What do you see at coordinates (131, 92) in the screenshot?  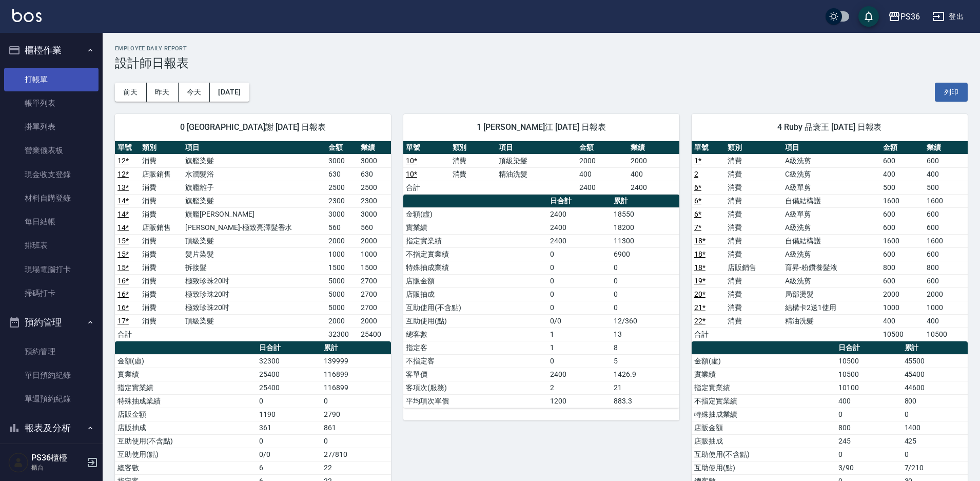 I see `button: 前天` at bounding box center [131, 92].